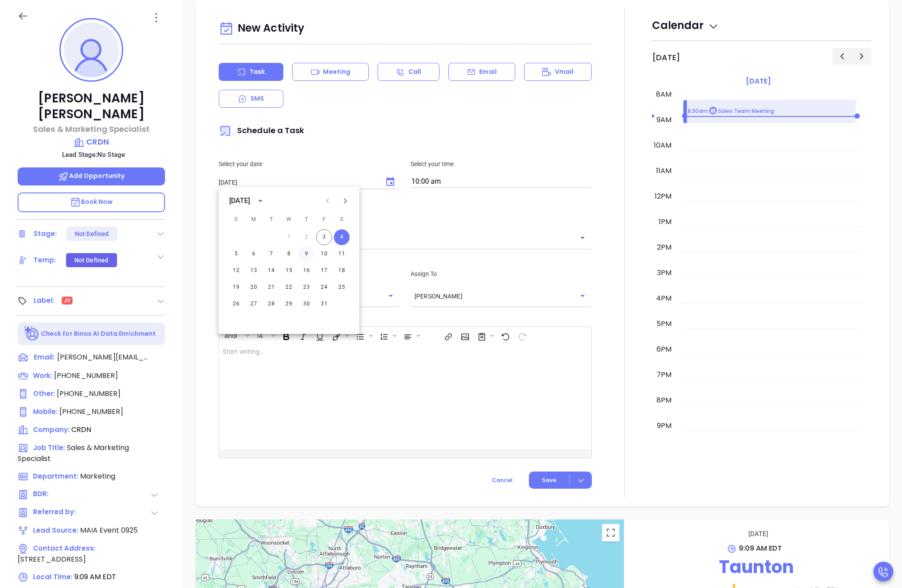 This screenshot has height=588, width=902. Describe the element at coordinates (262, 130) in the screenshot. I see `span: Schedule a Task` at that location.